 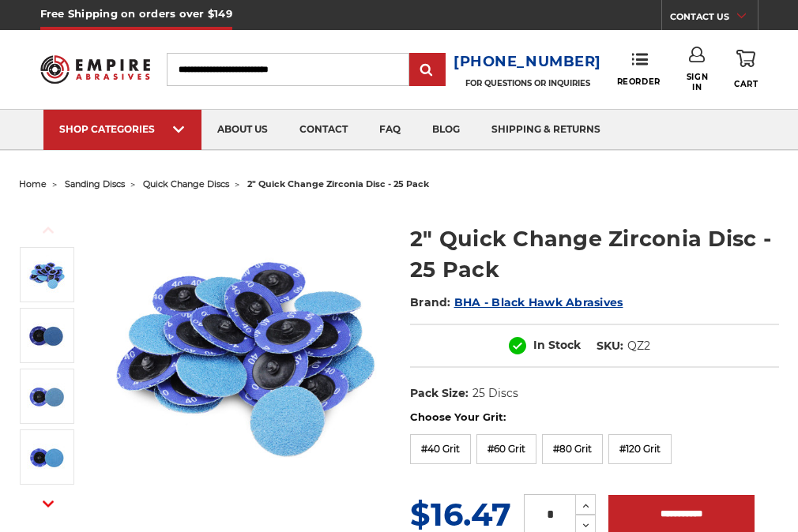 I want to click on span: BHA - Black Hawk Abrasives, so click(x=538, y=302).